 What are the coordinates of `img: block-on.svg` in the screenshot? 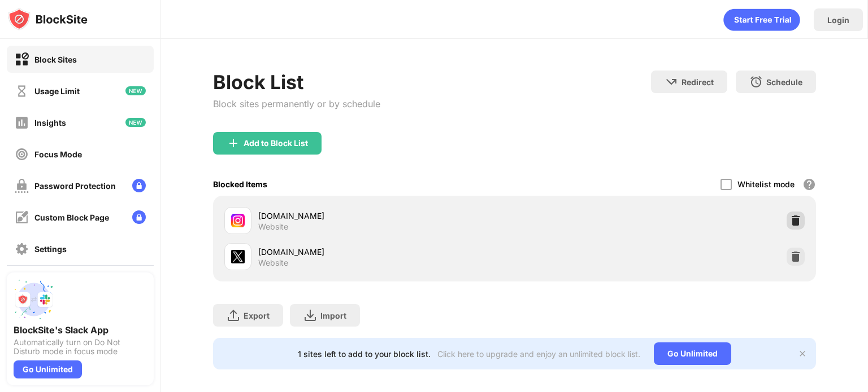 It's located at (22, 60).